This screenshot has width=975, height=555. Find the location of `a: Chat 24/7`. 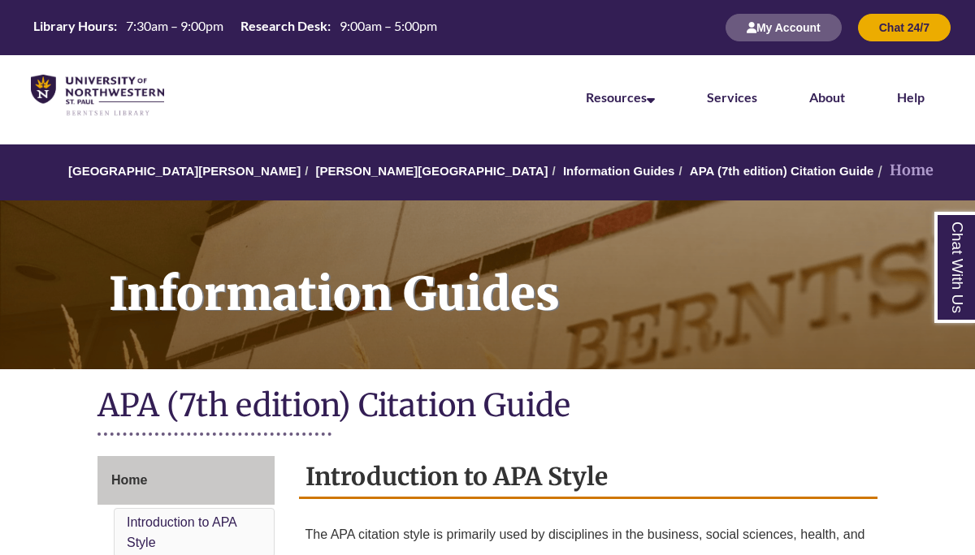

a: Chat 24/7 is located at coordinates (904, 27).